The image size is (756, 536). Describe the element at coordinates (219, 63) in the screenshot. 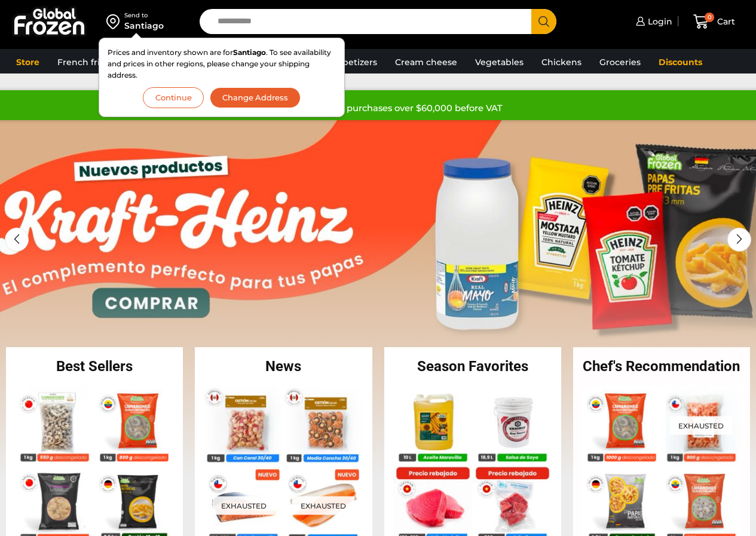

I see `font: . To see availability and prices in other regions, please change your shipping address.` at that location.